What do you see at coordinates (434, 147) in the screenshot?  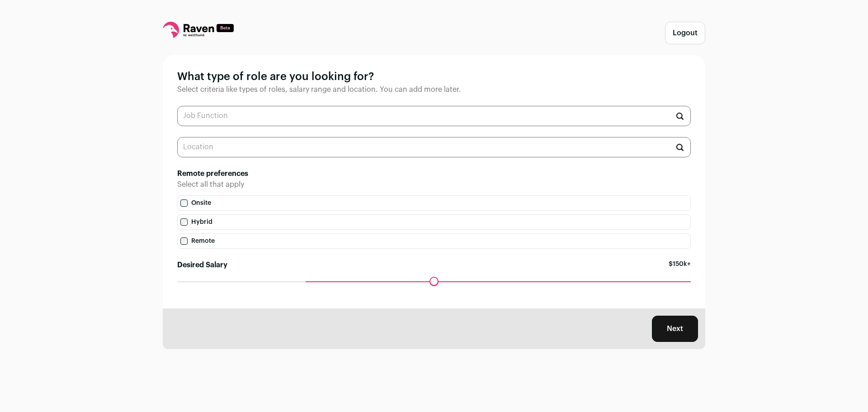 I see `input: Location` at bounding box center [434, 147].